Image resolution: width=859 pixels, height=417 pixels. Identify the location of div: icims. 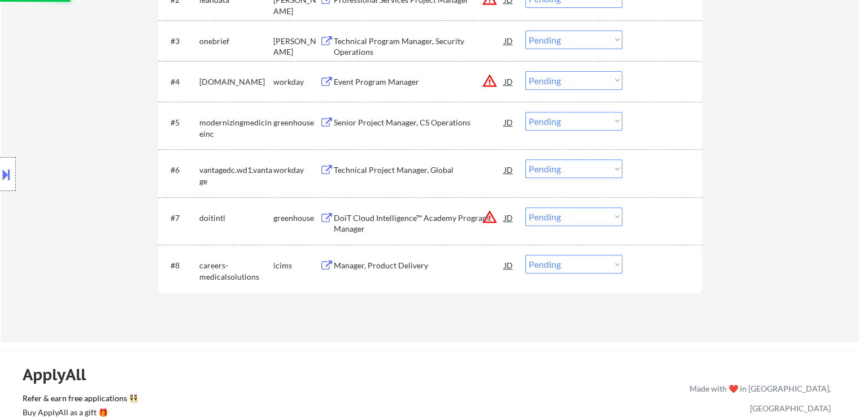
(296, 265).